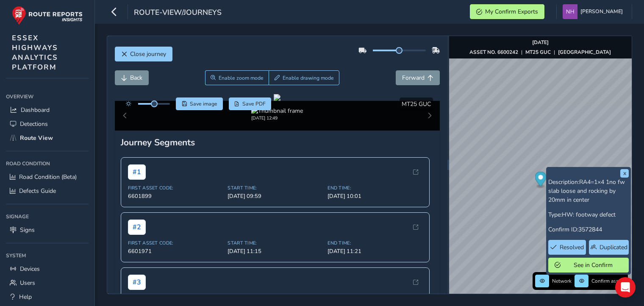  What do you see at coordinates (30, 269) in the screenshot?
I see `span: Devices` at bounding box center [30, 269].